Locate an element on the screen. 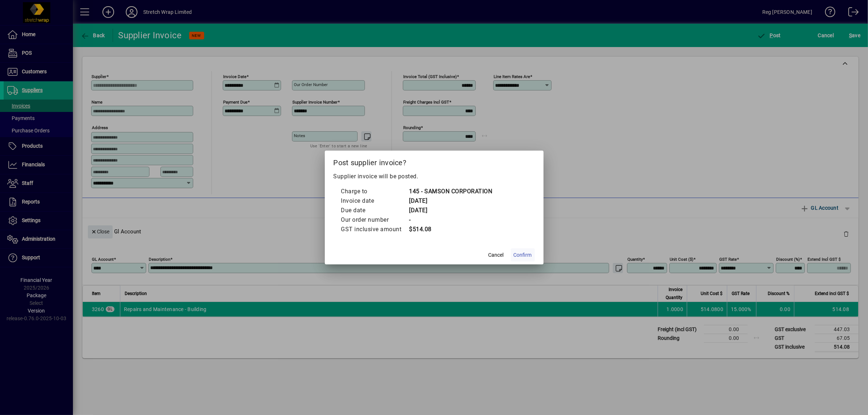 The image size is (868, 415). td: 145 - SAMSON CORPORATION is located at coordinates (450, 191).